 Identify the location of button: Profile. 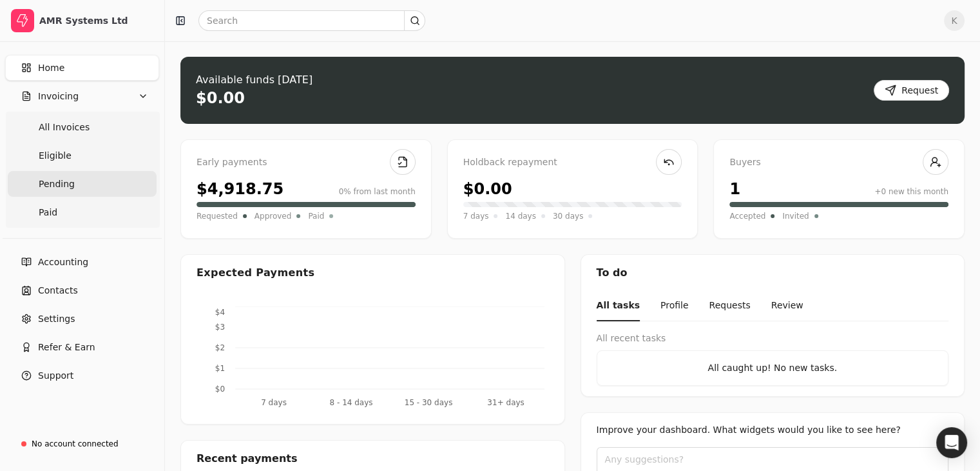
(674, 306).